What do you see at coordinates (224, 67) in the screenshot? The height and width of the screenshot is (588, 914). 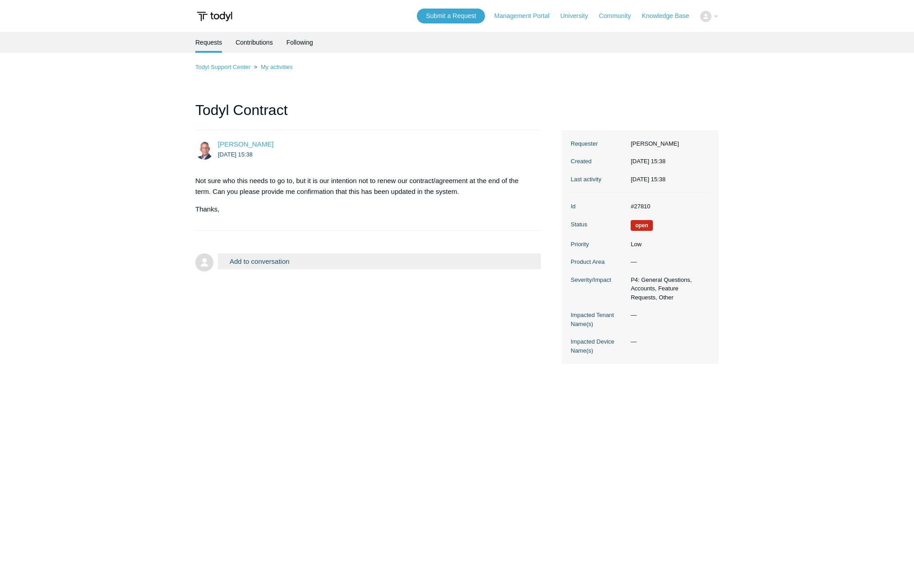 I see `li: Todyl Support Center` at bounding box center [224, 67].